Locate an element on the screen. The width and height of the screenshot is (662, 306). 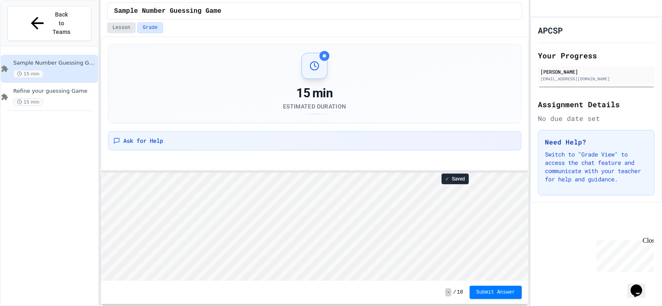
h1: APCSP is located at coordinates (550, 30).